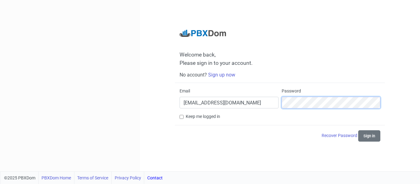  Describe the element at coordinates (155, 178) in the screenshot. I see `a: Contact` at that location.